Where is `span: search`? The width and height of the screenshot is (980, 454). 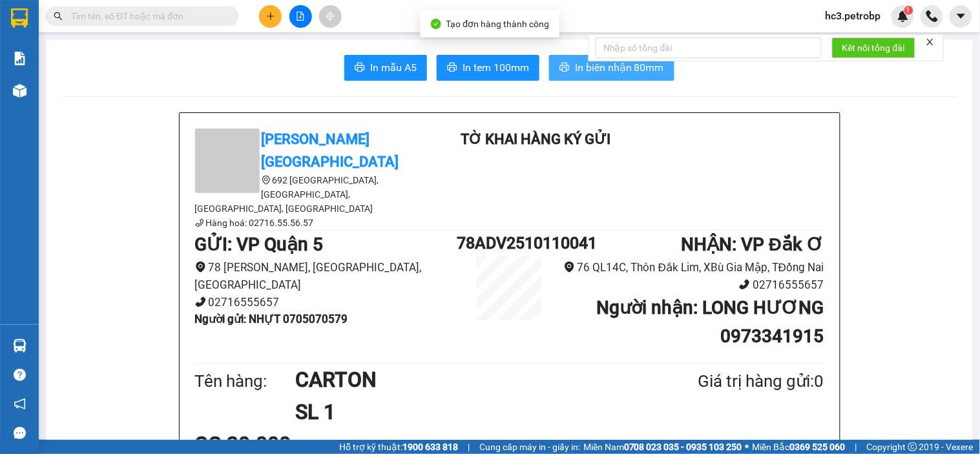 span: search is located at coordinates (58, 16).